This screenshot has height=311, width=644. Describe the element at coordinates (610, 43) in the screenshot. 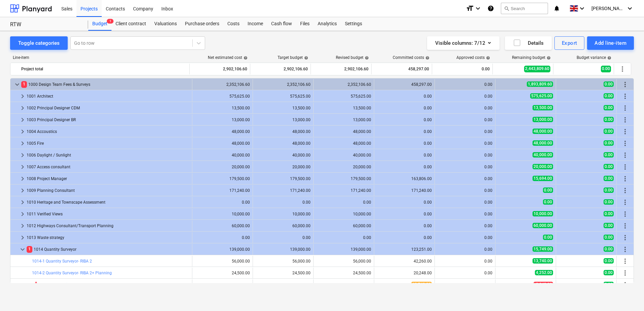

I see `button: Add line-item` at that location.